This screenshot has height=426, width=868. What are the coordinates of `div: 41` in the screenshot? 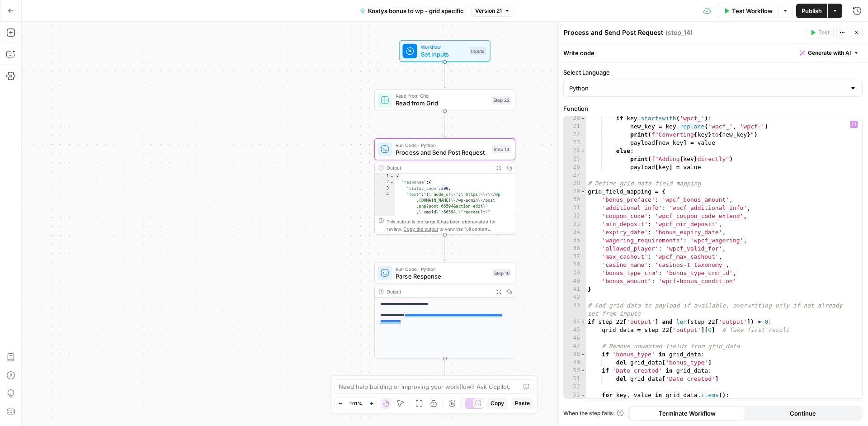 It's located at (575, 290).